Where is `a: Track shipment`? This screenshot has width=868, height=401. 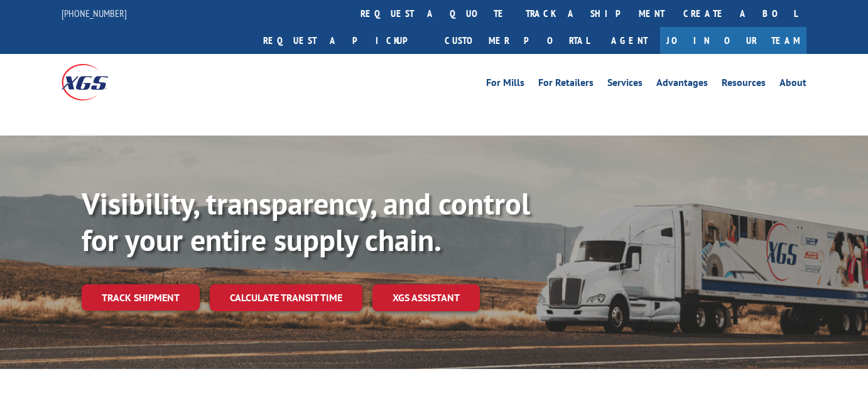
a: Track shipment is located at coordinates (140, 297).